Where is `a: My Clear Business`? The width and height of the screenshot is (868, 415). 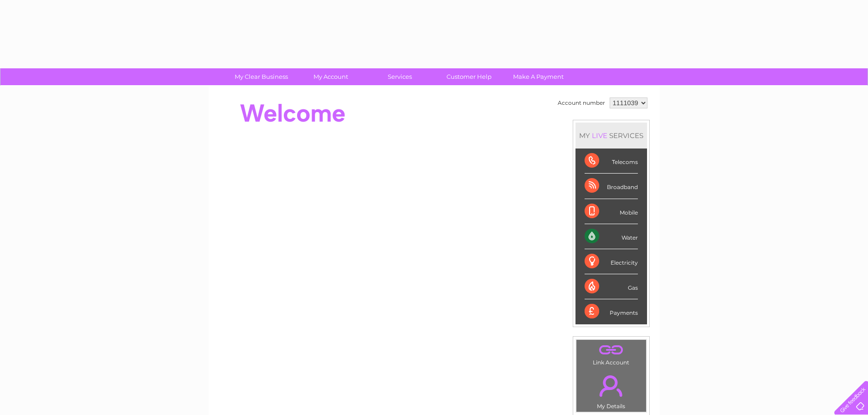 a: My Clear Business is located at coordinates (261, 77).